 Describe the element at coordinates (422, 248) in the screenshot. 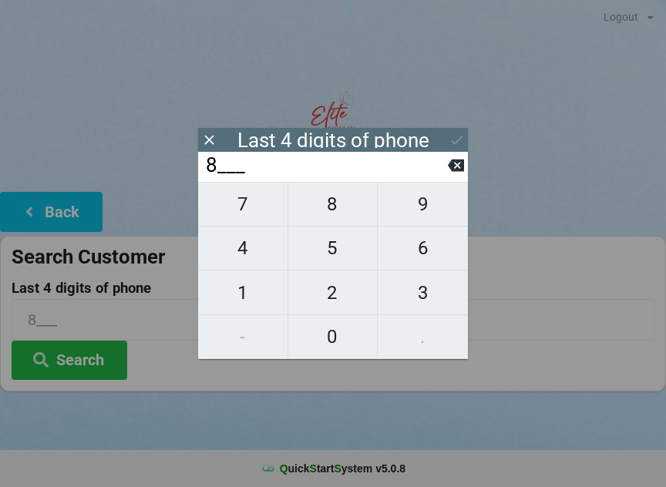

I see `button: 6` at that location.